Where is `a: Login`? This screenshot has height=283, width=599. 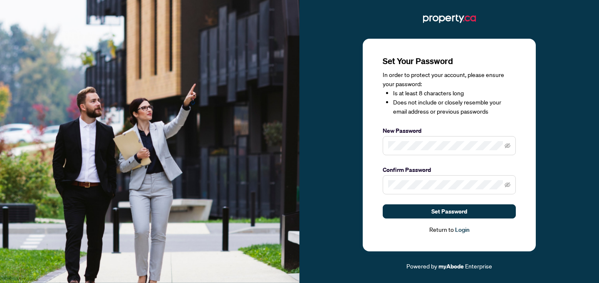 a: Login is located at coordinates (462, 229).